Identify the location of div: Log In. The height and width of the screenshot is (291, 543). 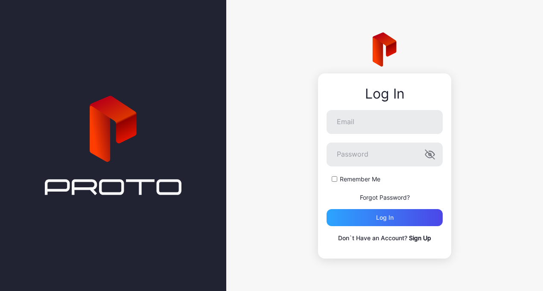
(385, 94).